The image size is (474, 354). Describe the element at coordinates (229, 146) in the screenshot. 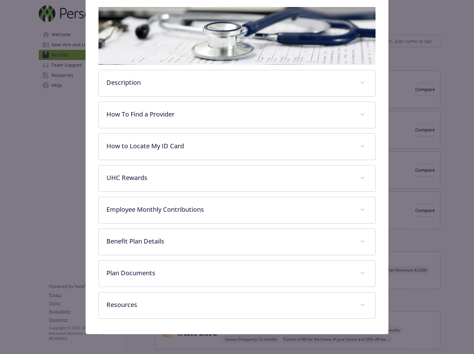

I see `p: How to Locate My ID Card` at that location.